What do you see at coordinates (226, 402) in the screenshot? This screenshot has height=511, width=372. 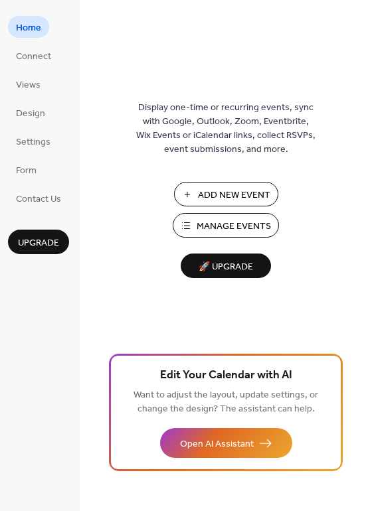 I see `span: Want to adjust the layout, update settings, or change the design? The assistant can help.` at bounding box center [226, 402].